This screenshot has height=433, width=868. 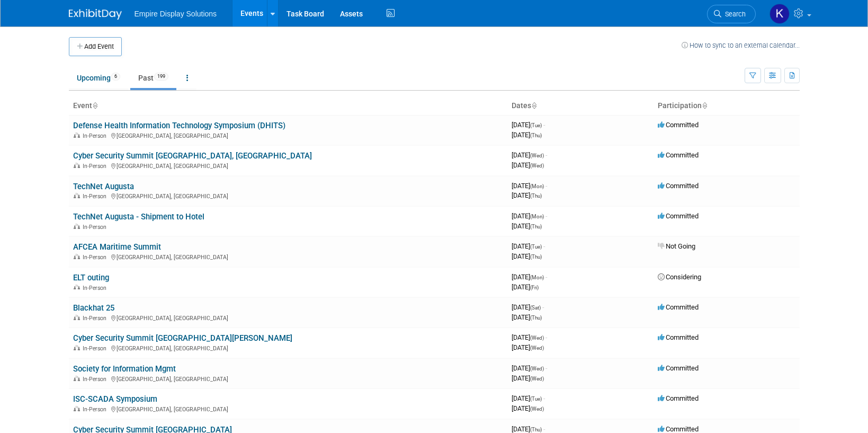 I want to click on a: Defense Health Information Technology Symposium (DHITS), so click(x=179, y=126).